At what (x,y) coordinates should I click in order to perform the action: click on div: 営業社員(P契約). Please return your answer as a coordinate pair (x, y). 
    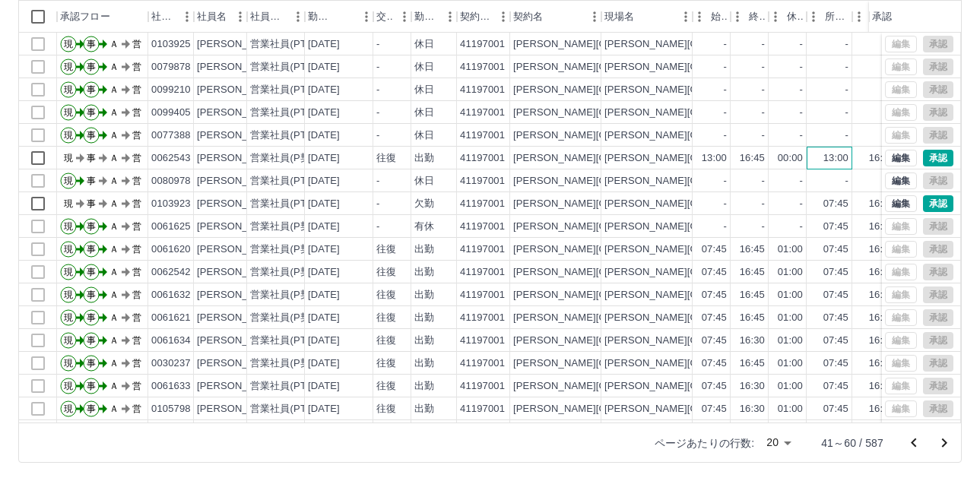
    Looking at the image, I should click on (286, 226).